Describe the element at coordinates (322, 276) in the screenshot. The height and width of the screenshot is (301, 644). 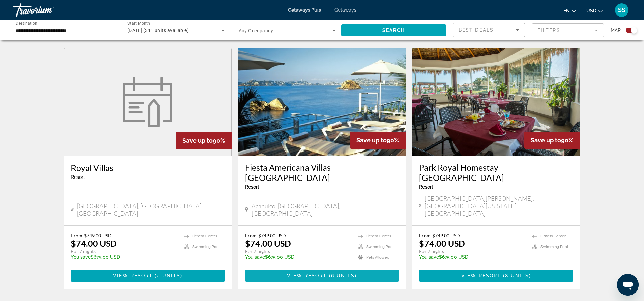
I see `button: View Resort(6 units)` at that location.